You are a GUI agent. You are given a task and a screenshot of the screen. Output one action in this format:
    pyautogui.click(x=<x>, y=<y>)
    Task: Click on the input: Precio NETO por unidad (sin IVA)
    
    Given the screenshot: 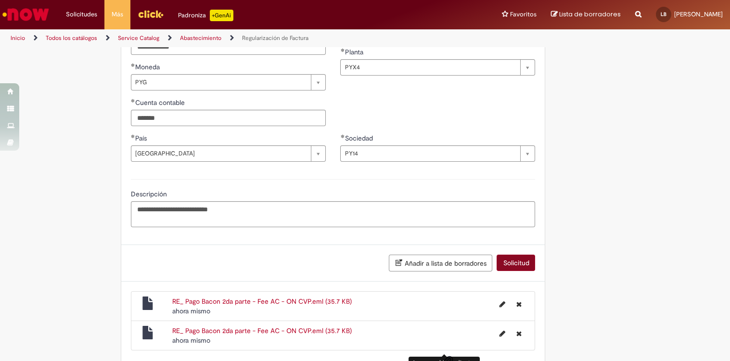 What is the action you would take?
    pyautogui.click(x=228, y=47)
    